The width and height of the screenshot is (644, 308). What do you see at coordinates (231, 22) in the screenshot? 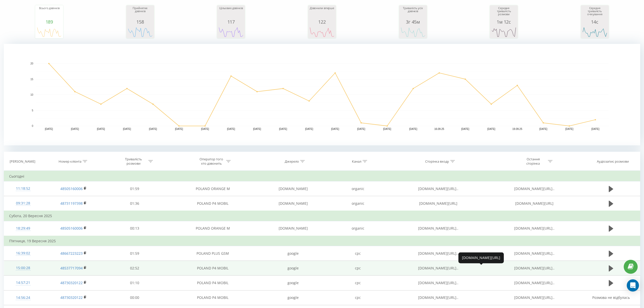
I see `div: 117` at bounding box center [231, 22].